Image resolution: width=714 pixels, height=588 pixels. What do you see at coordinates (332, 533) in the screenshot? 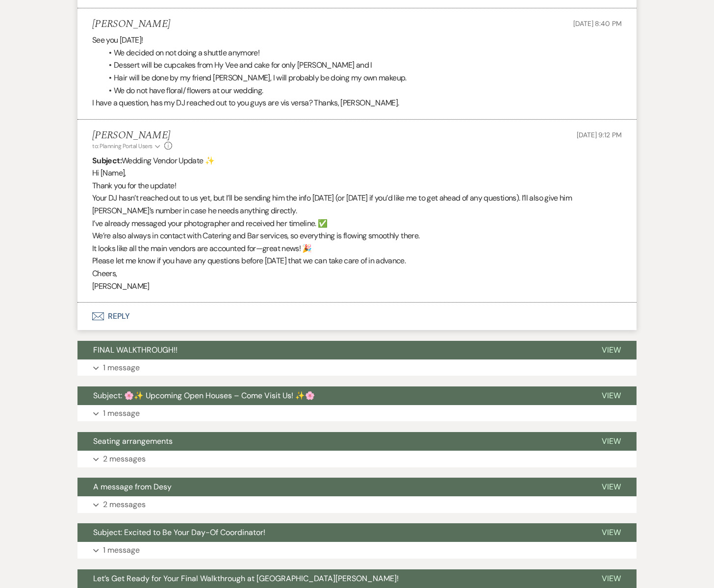
I see `button: Subject: Excited to Be Your Day-Of Coordinator!` at bounding box center [332, 533].